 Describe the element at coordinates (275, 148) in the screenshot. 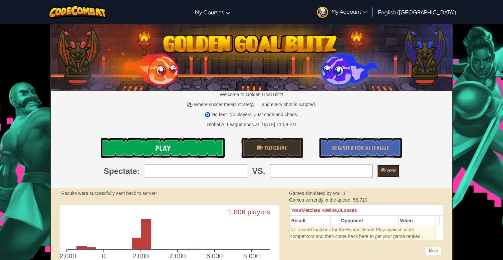

I see `span: Tutorial` at that location.